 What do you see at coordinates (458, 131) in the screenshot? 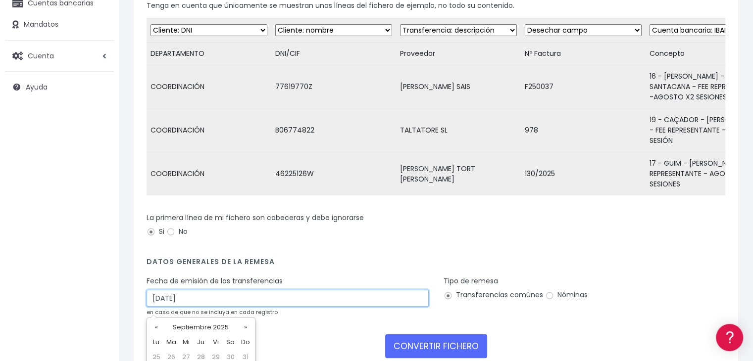
I see `td: TALTATORE SL` at bounding box center [458, 131].